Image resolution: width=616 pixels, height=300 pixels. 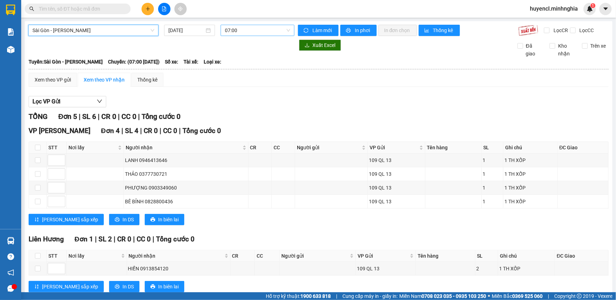 I want to click on button: printerIn DS, so click(x=124, y=220).